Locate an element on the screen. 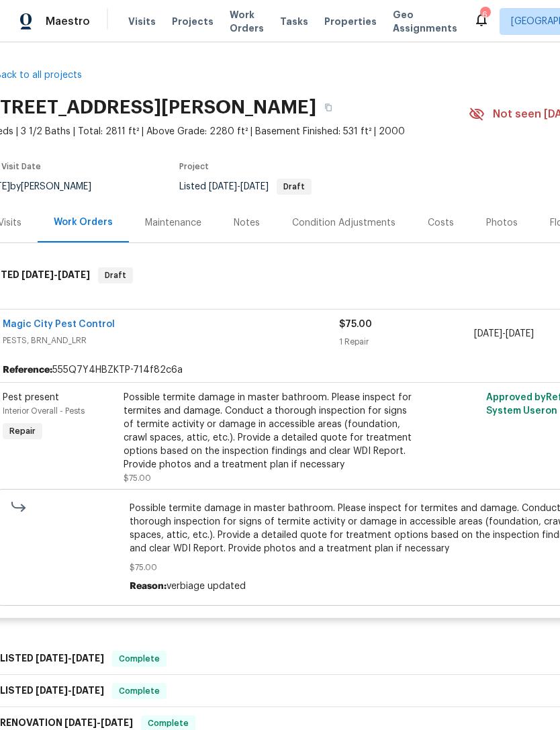 The height and width of the screenshot is (730, 560). div: Maintenance is located at coordinates (173, 223).